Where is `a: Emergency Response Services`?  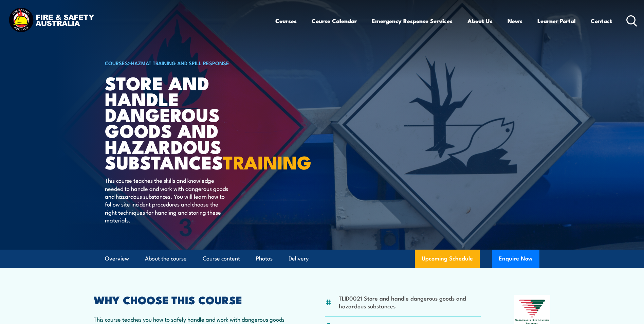 a: Emergency Response Services is located at coordinates (412, 21).